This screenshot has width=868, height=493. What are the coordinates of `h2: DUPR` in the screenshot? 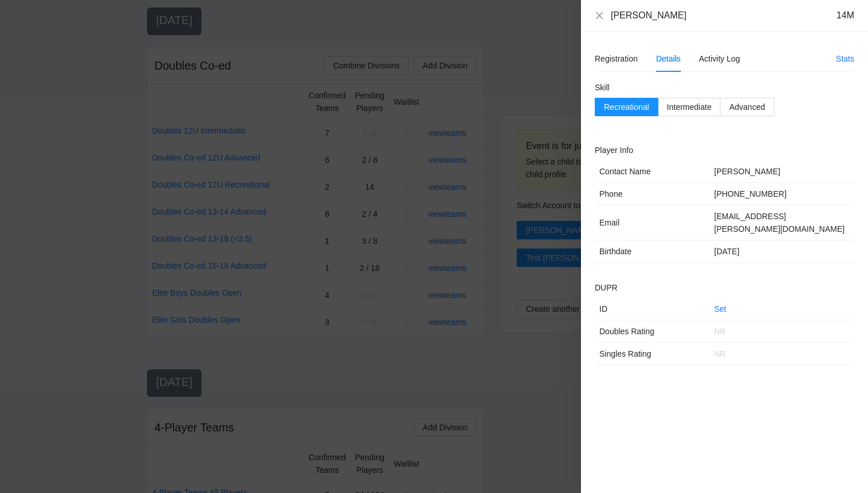 It's located at (725, 288).